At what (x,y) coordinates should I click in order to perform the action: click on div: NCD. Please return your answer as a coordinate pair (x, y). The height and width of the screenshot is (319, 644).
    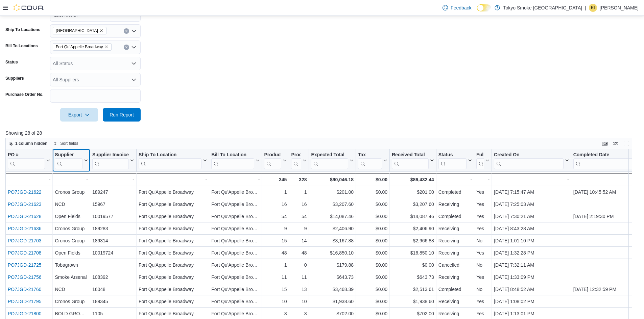
    Looking at the image, I should click on (71, 289).